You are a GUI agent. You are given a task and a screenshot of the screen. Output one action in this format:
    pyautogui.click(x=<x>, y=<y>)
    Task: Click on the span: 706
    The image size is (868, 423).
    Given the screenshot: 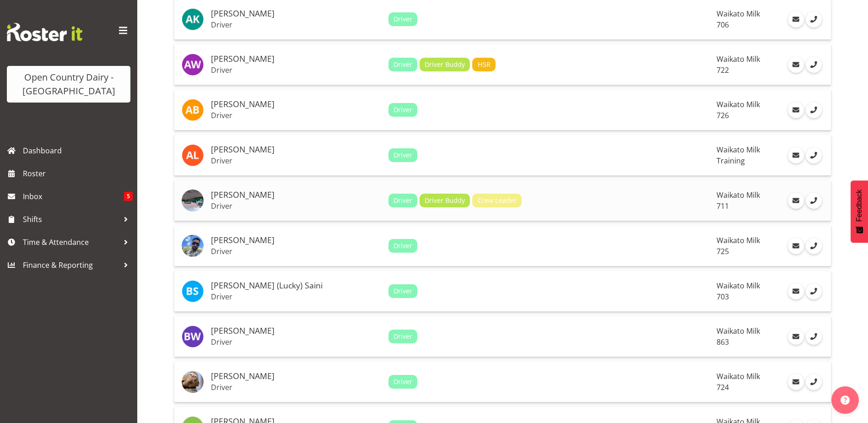 What is the action you would take?
    pyautogui.click(x=723, y=25)
    